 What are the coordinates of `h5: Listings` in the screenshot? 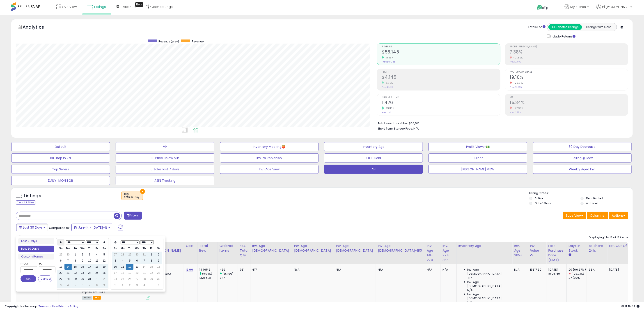 It's located at (32, 196).